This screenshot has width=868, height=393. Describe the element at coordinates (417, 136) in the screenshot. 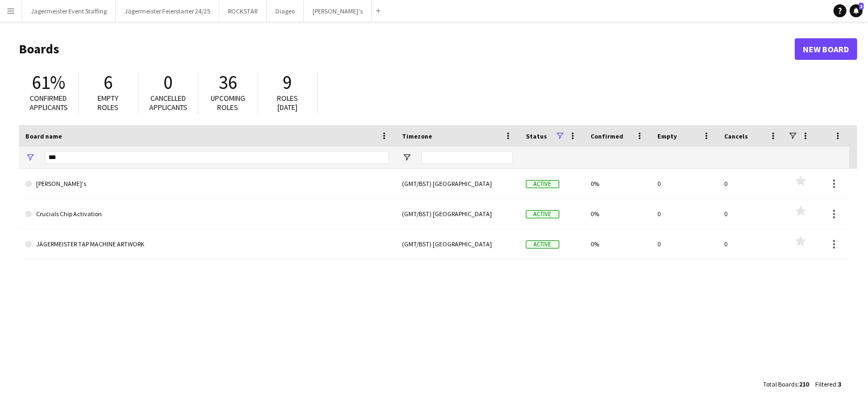

I see `span: Timezone` at that location.